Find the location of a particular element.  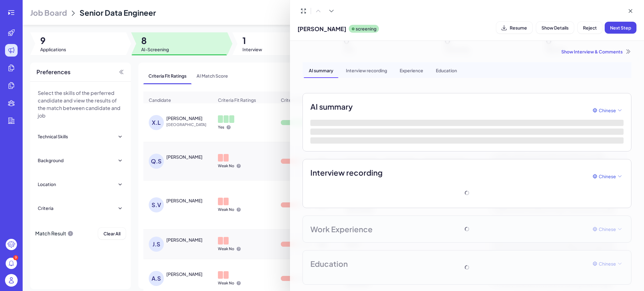

span: Show Details is located at coordinates (555, 27).